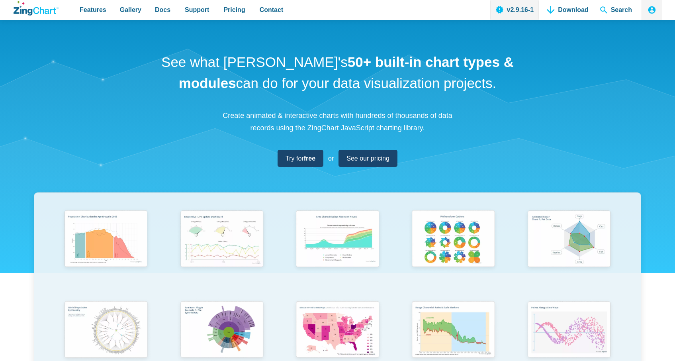 Image resolution: width=675 pixels, height=361 pixels. What do you see at coordinates (272, 10) in the screenshot?
I see `span: Contact` at bounding box center [272, 10].